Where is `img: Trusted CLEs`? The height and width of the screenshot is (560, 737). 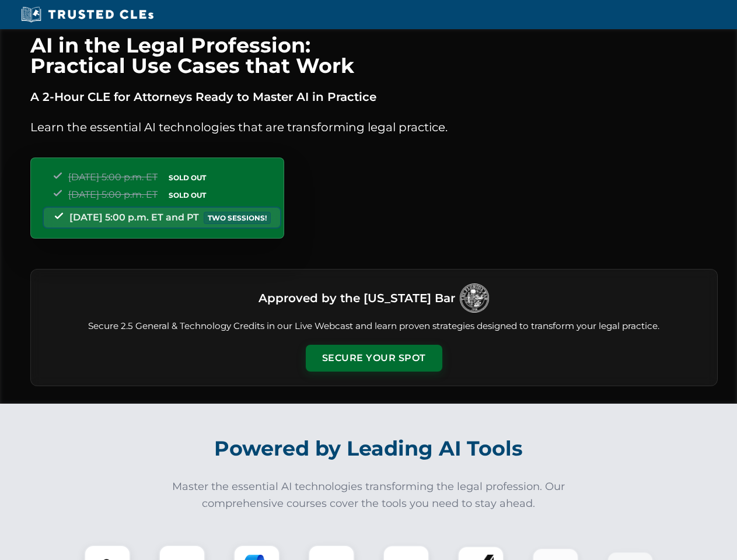
img: Trusted CLEs is located at coordinates (87, 15).